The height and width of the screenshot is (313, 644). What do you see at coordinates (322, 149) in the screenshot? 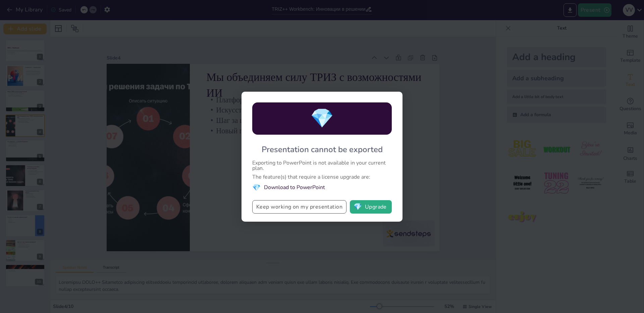
I see `div: Presentation cannot be exported` at bounding box center [322, 149].